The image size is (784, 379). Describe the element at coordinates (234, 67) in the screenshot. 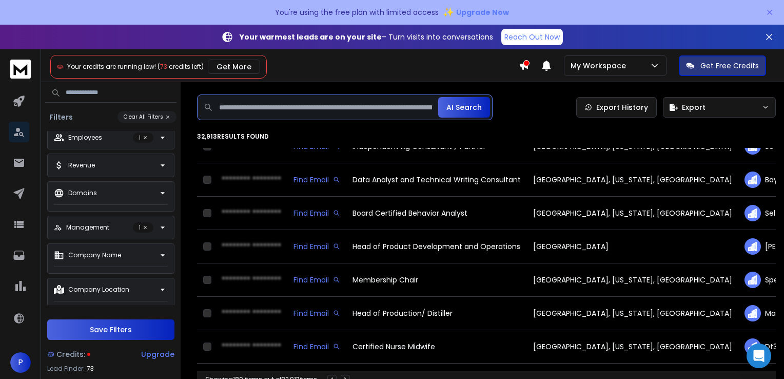

I see `button: Get More` at that location.